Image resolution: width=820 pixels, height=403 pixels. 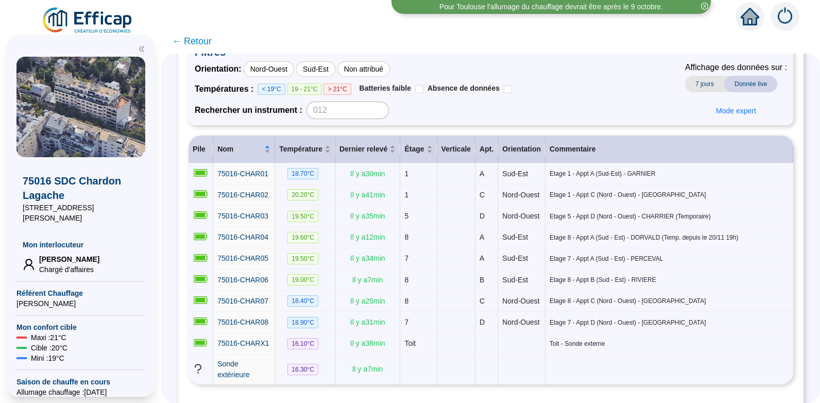 I want to click on span: Chargé d'affaires, so click(x=69, y=269).